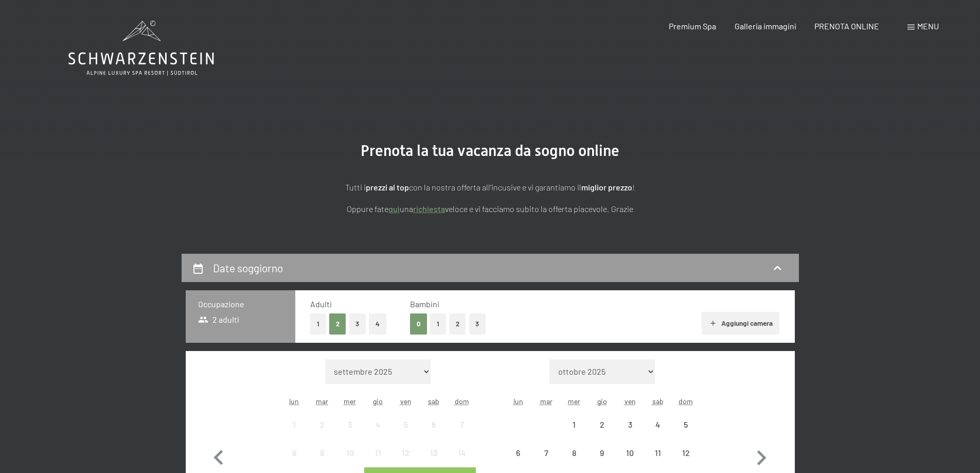  What do you see at coordinates (295, 453) in the screenshot?
I see `div: Mon Sep 08 2025` at bounding box center [295, 453].